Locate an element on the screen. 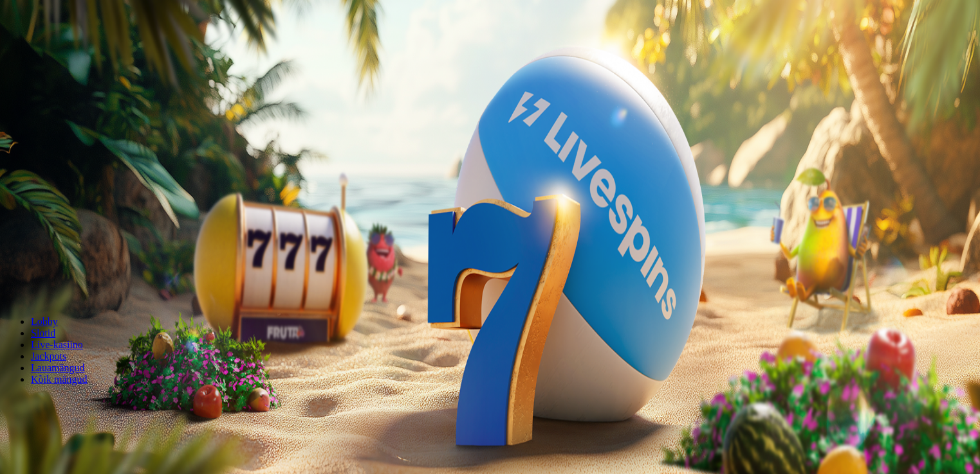  nav: Lobby is located at coordinates (490, 340).